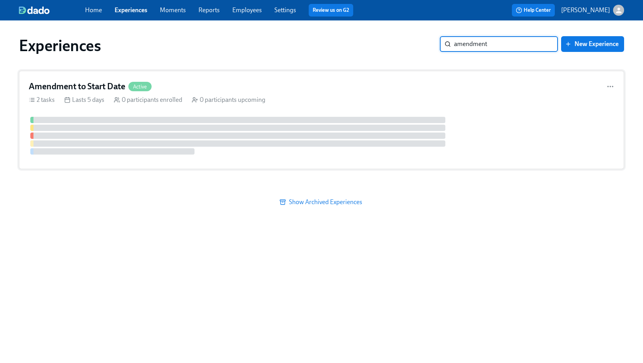 The image size is (643, 363). What do you see at coordinates (34, 10) in the screenshot?
I see `img: dado` at bounding box center [34, 10].